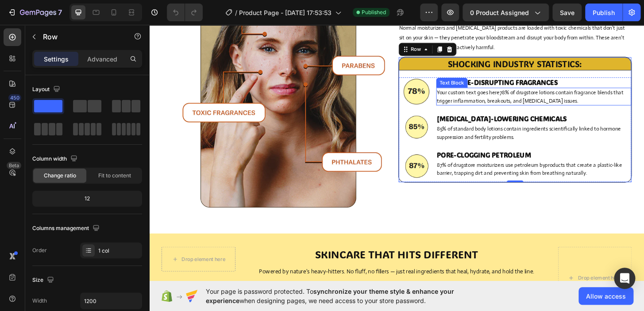  Describe the element at coordinates (287, 73) in the screenshot. I see `img: gempages_563242192240378675-47a23477-18ab-4de3-bb89-b4481bf92ff2.png` at that location.